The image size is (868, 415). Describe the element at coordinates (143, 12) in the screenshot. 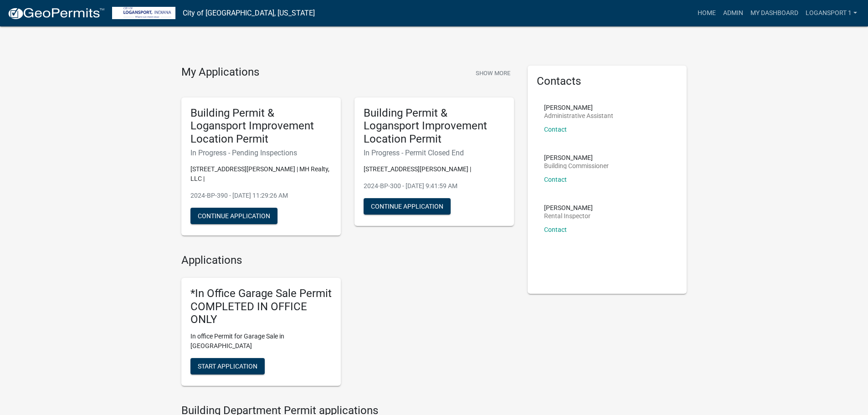

I see `img: City of Logansport, Indiana` at that location.